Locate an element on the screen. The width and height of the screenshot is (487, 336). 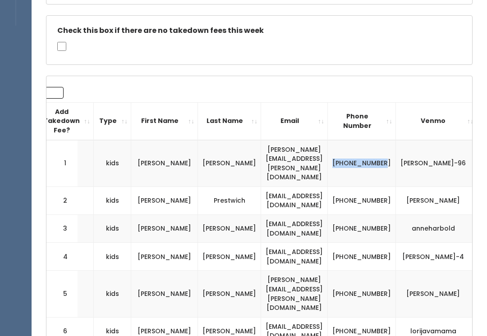
th: Last Name: activate to sort column ascending is located at coordinates (229, 121).